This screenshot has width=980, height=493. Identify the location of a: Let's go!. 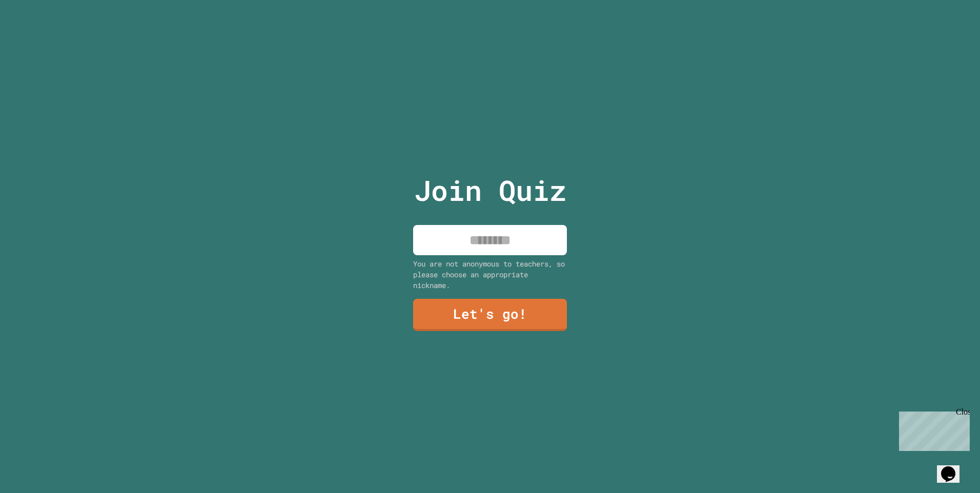
(490, 315).